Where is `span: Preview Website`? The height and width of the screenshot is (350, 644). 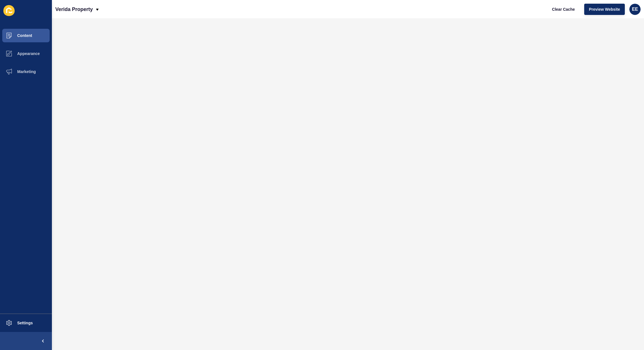 span: Preview Website is located at coordinates (605, 9).